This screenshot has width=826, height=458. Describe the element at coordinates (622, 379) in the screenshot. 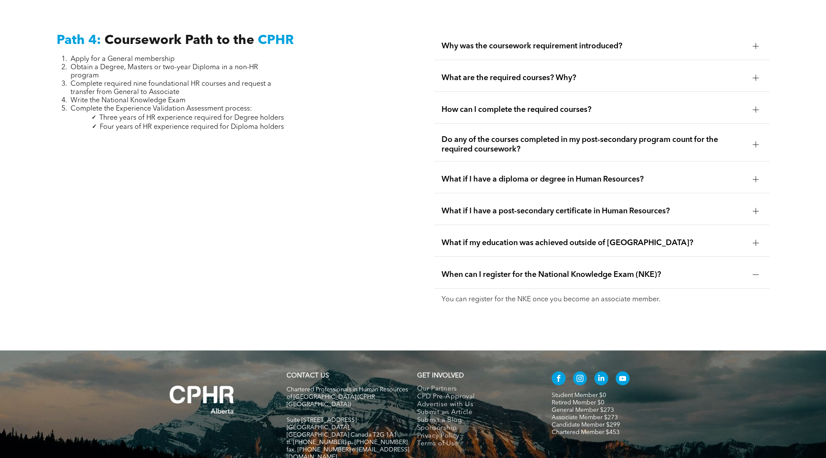

I see `a: youtube` at that location.